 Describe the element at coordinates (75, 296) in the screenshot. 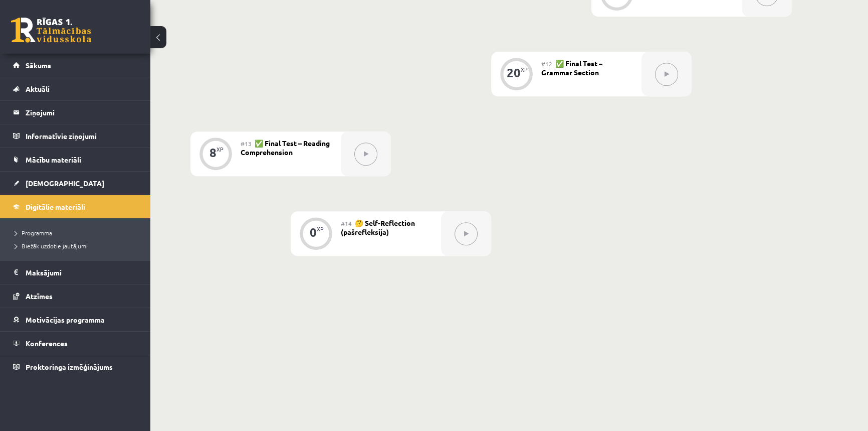

I see `a: Atzīmes` at that location.